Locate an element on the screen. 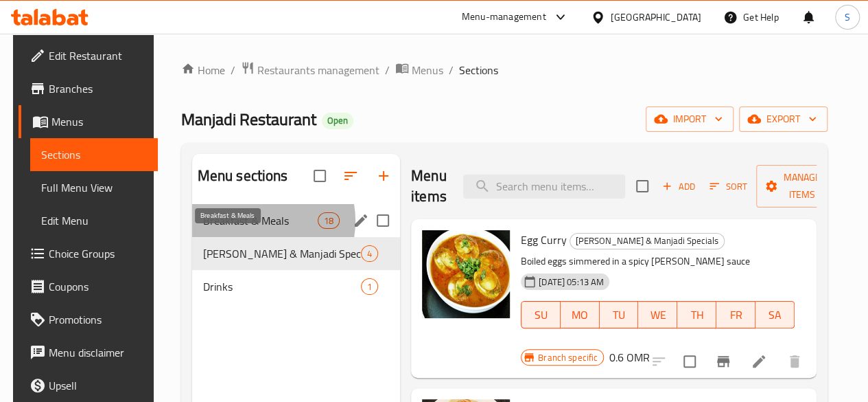 This screenshot has height=402, width=868. span: 18 is located at coordinates (329, 221).